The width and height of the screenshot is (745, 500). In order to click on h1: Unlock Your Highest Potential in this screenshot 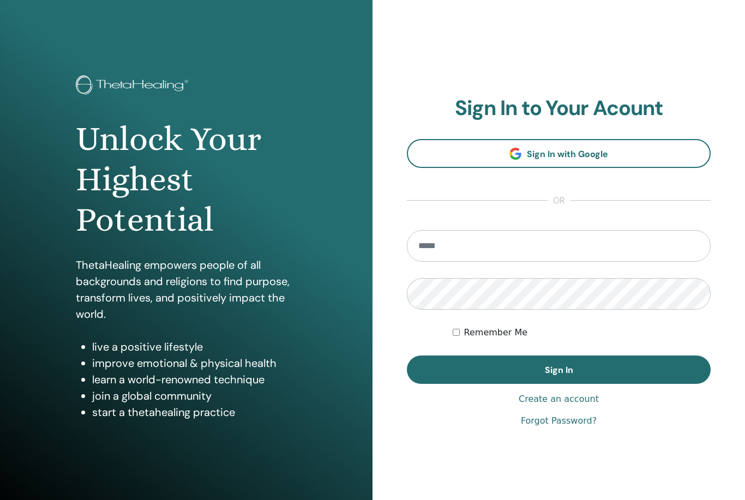, I will do `click(186, 179)`.